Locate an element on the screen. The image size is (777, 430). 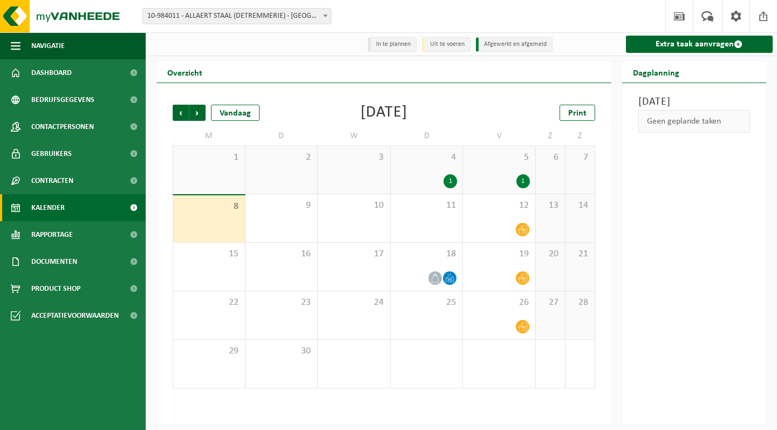
td: M is located at coordinates (209, 136).